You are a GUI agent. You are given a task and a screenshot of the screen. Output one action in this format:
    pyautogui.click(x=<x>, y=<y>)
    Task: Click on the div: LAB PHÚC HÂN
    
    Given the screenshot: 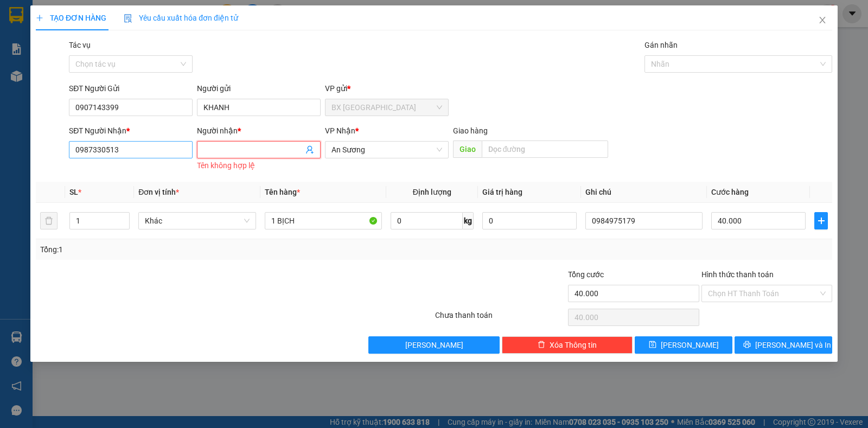 What is the action you would take?
    pyautogui.click(x=174, y=29)
    